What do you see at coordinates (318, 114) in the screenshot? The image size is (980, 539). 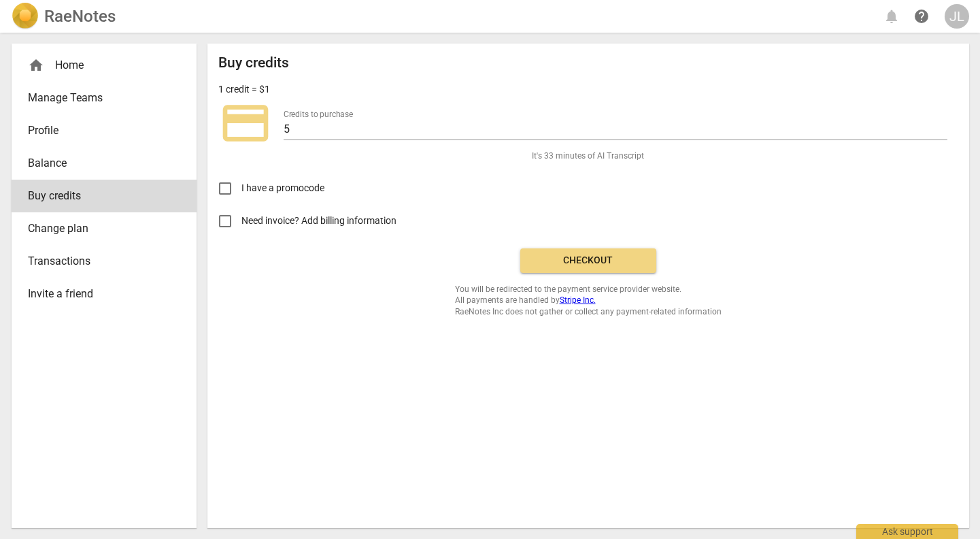 I see `label: Credits to purchase` at bounding box center [318, 114].